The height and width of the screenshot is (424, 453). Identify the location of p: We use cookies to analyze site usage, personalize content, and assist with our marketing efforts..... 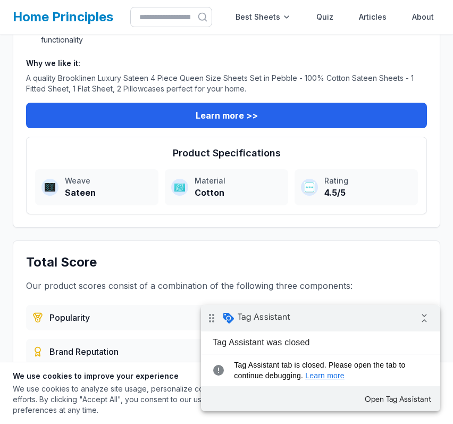
(170, 400).